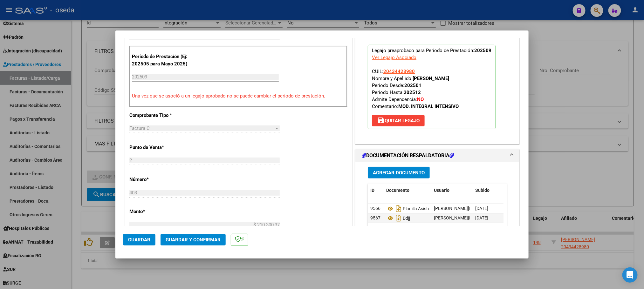 Image resolution: width=644 pixels, height=289 pixels. What do you see at coordinates (420, 100) in the screenshot?
I see `strong: NO` at bounding box center [420, 100].